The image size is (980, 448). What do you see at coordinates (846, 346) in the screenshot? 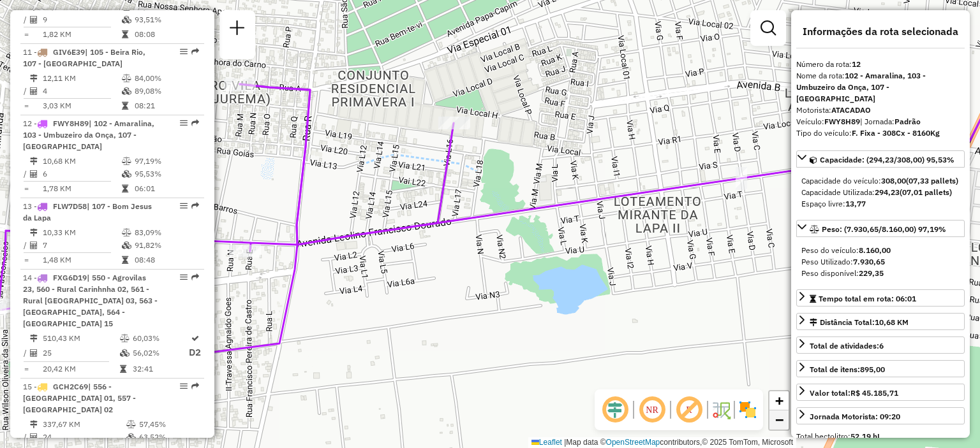
I see `span: Total de atividades:` at bounding box center [846, 346].